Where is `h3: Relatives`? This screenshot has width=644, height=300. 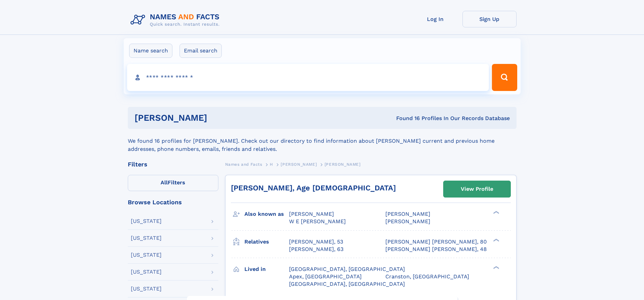 h3: Relatives is located at coordinates (267, 242).